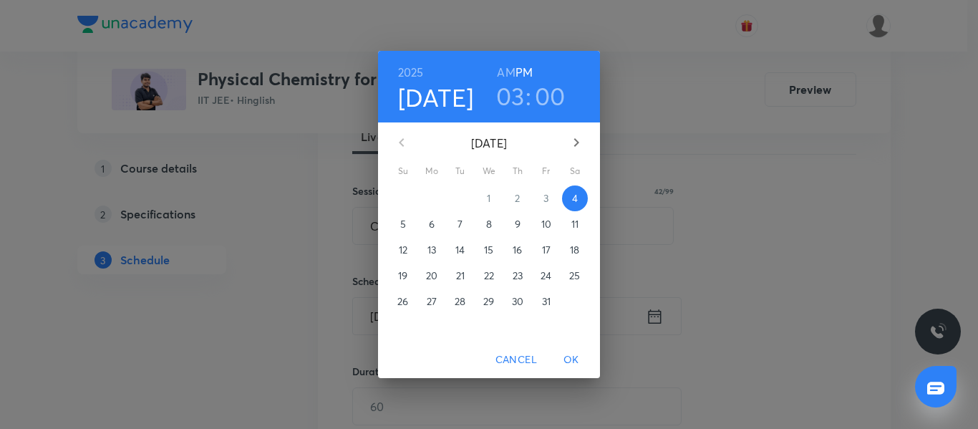 This screenshot has width=978, height=429. What do you see at coordinates (432, 250) in the screenshot?
I see `button: 13` at bounding box center [432, 250].